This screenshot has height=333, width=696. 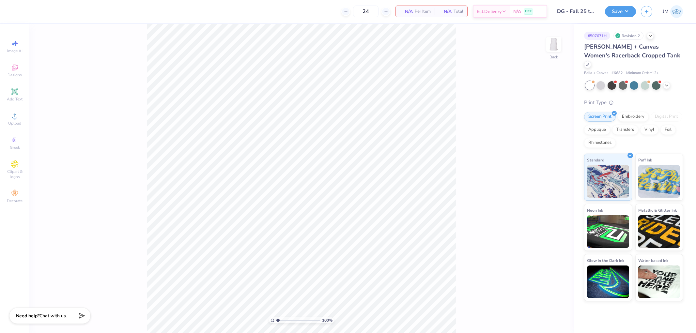 What do you see at coordinates (633, 117) in the screenshot?
I see `div: Embroidery` at bounding box center [633, 117].